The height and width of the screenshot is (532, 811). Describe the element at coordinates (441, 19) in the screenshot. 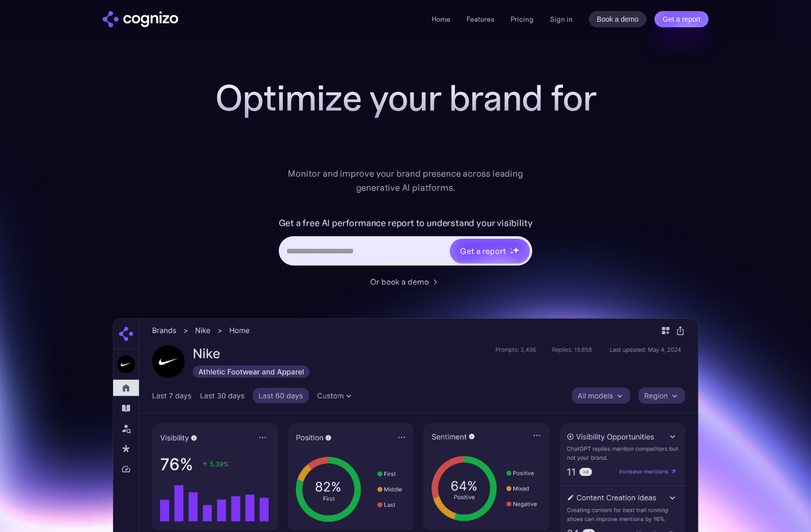

I see `a: Home` at that location.